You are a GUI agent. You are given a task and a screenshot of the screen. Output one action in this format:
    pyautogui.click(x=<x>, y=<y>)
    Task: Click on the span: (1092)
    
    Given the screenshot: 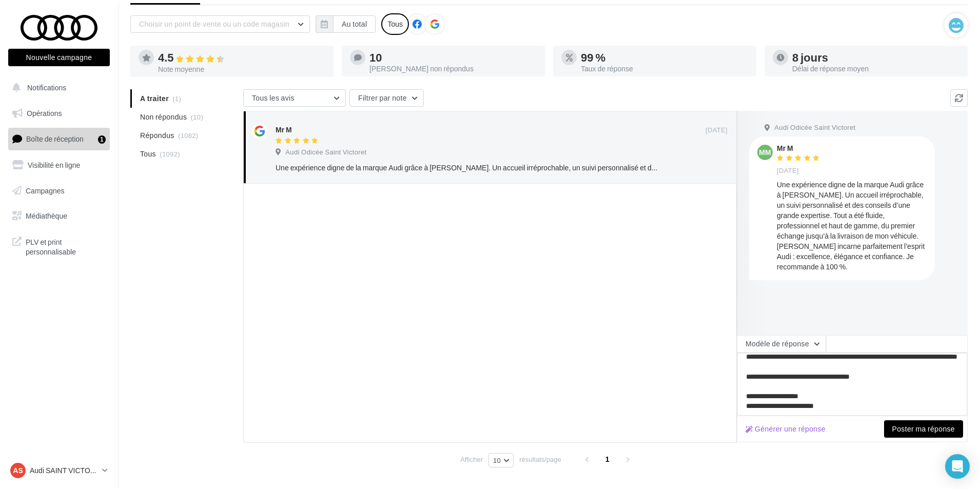 What is the action you would take?
    pyautogui.click(x=170, y=154)
    